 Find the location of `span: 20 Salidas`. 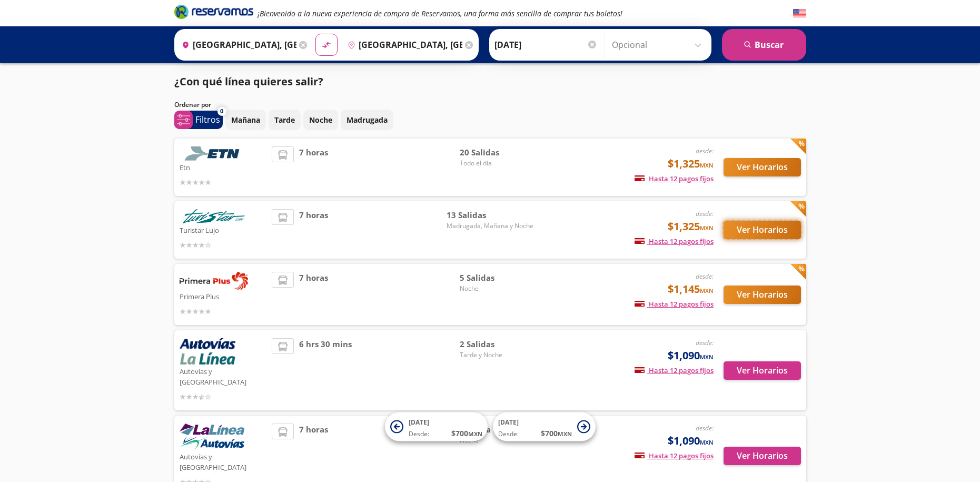

span: 20 Salidas is located at coordinates (496, 152).